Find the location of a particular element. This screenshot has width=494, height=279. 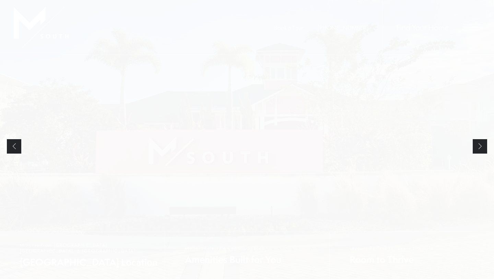

img: MSouth is located at coordinates (41, 27).